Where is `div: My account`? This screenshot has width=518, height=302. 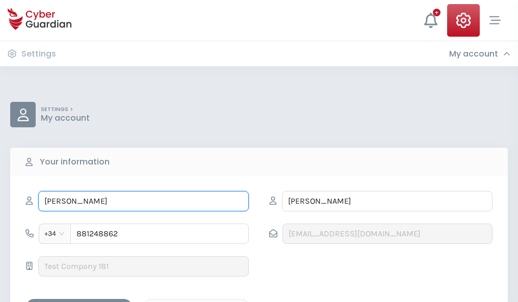 div: My account is located at coordinates (480, 54).